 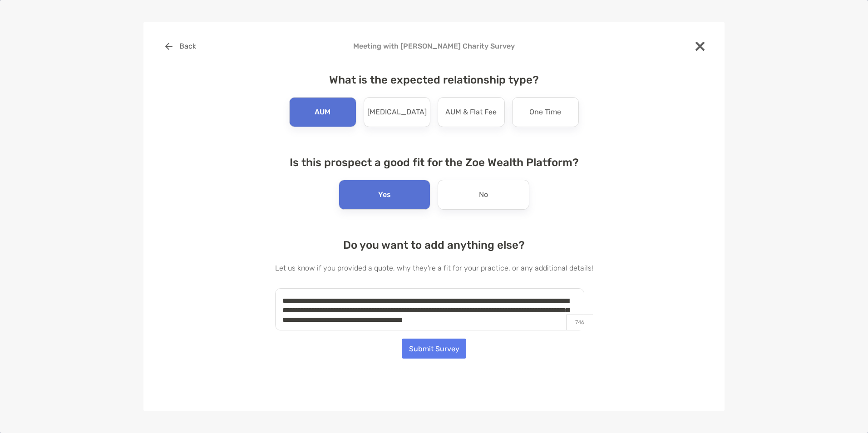 I want to click on img: button icon, so click(x=169, y=46).